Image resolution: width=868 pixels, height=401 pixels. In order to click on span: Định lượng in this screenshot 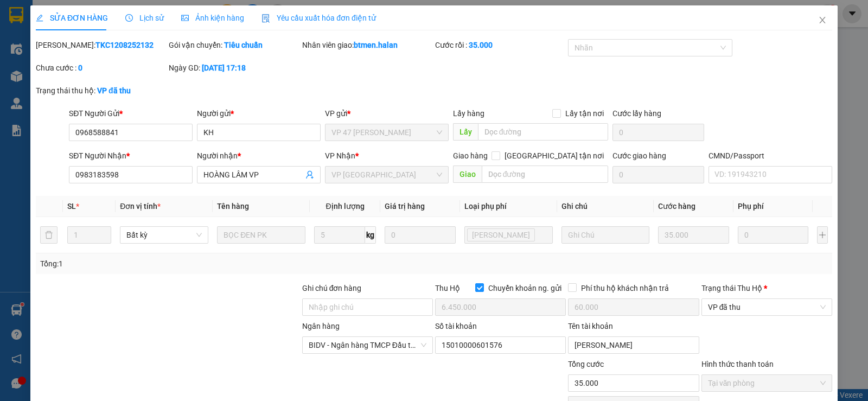, I will do `click(345, 206)`.